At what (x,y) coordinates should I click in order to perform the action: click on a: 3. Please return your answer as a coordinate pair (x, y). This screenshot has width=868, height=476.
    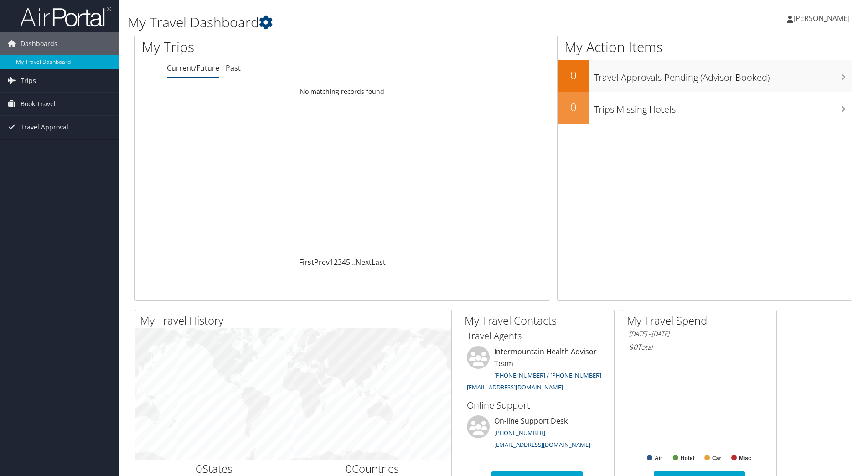
    Looking at the image, I should click on (339, 262).